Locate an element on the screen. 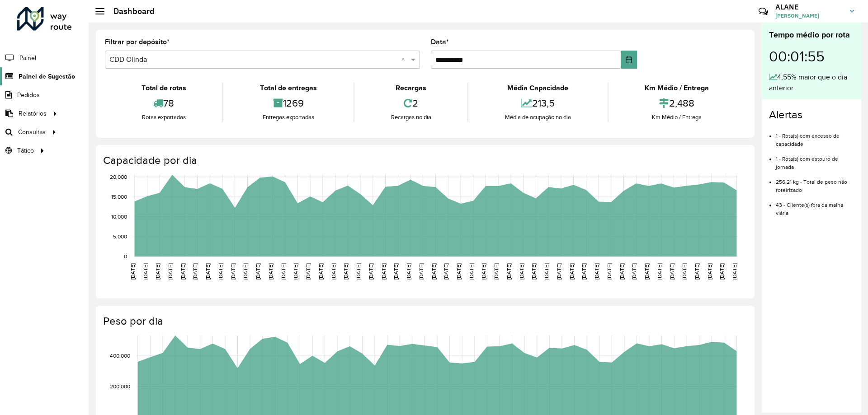 Image resolution: width=868 pixels, height=415 pixels. div: 213,5 is located at coordinates (538, 104).